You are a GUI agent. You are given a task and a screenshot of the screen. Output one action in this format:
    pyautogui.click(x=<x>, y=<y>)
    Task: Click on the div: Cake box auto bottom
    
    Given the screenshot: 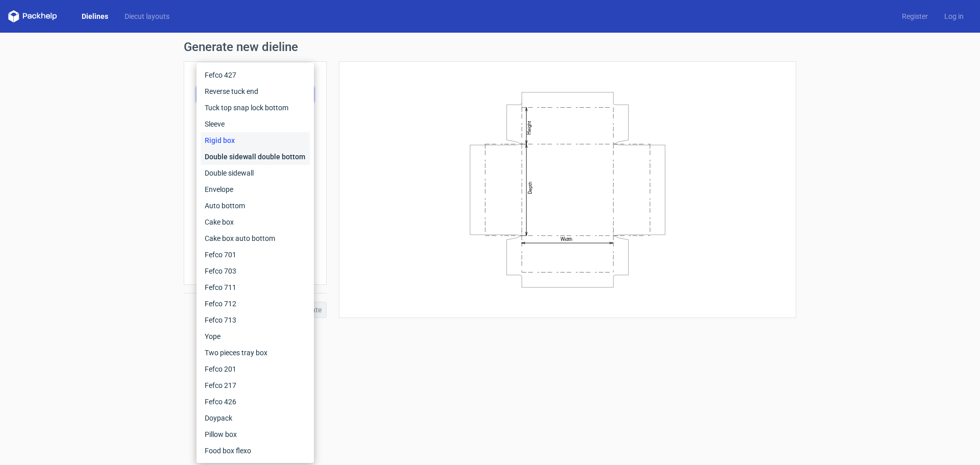 What is the action you would take?
    pyautogui.click(x=255, y=239)
    